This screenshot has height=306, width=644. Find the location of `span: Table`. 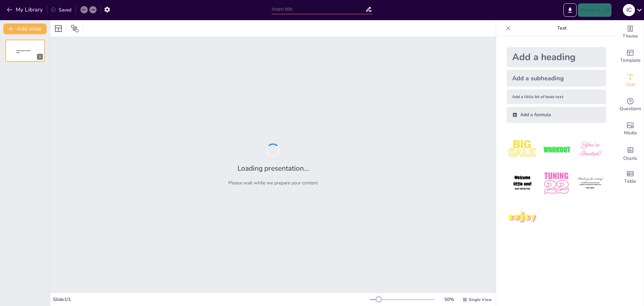

span: Table is located at coordinates (630, 182).